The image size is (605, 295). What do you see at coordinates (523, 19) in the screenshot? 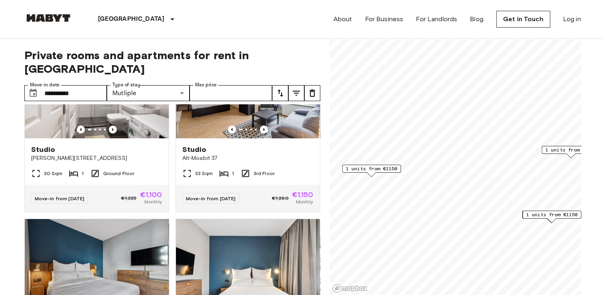
I see `a: Get in Touch` at bounding box center [523, 19].